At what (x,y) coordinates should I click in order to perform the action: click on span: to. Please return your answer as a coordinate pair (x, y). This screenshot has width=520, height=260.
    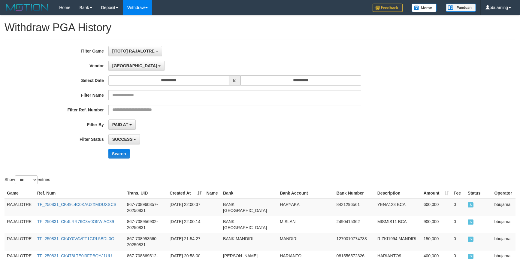
    Looking at the image, I should click on (235, 81).